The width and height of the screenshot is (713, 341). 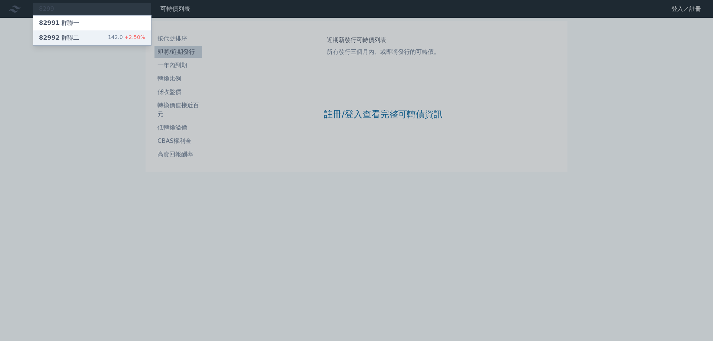 I want to click on a: 82991群聯一, so click(x=92, y=23).